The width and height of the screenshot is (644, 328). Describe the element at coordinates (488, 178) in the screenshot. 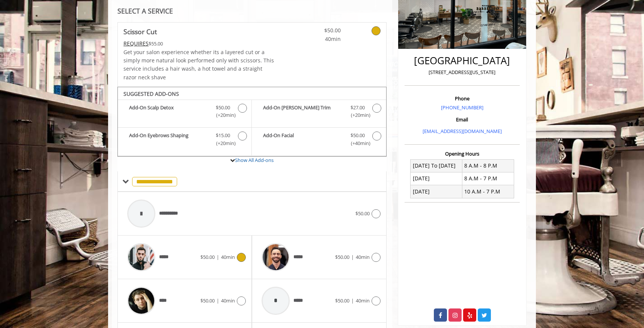

I see `td: 8 A.M - 7 P.M` at that location.